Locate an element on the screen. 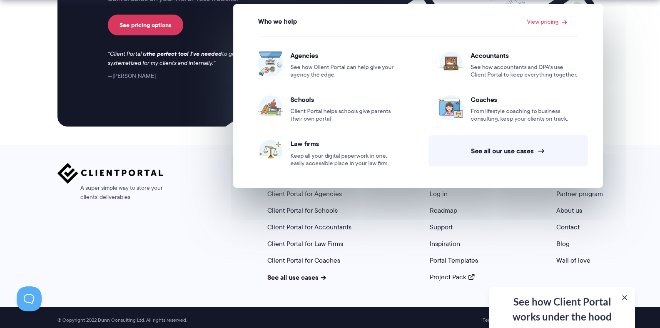 The image size is (660, 328). a: Blog is located at coordinates (563, 244).